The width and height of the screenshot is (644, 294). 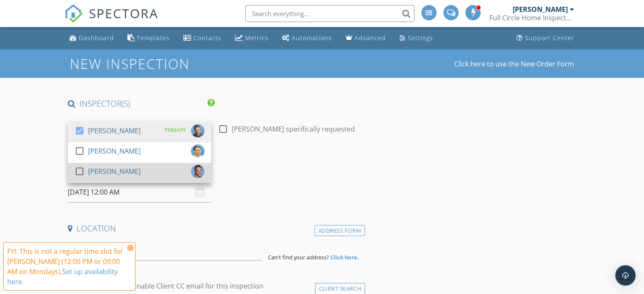 I want to click on h4: INSPECTOR(S), so click(x=141, y=104).